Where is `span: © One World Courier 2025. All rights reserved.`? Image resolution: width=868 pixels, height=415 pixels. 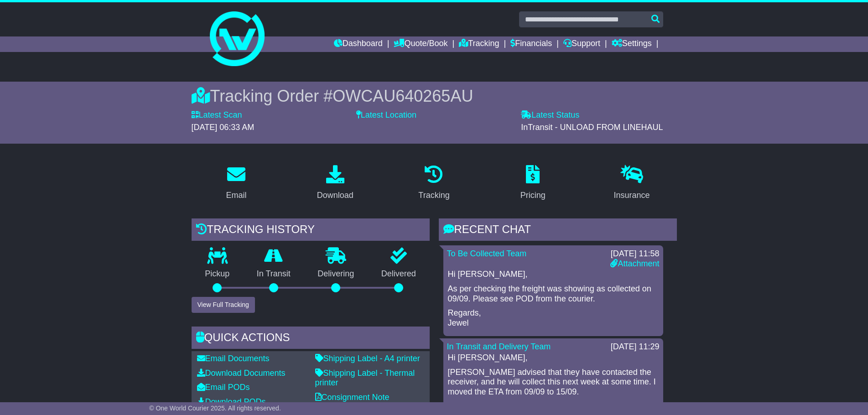 span: © One World Courier 2025. All rights reserved. is located at coordinates (215, 408).